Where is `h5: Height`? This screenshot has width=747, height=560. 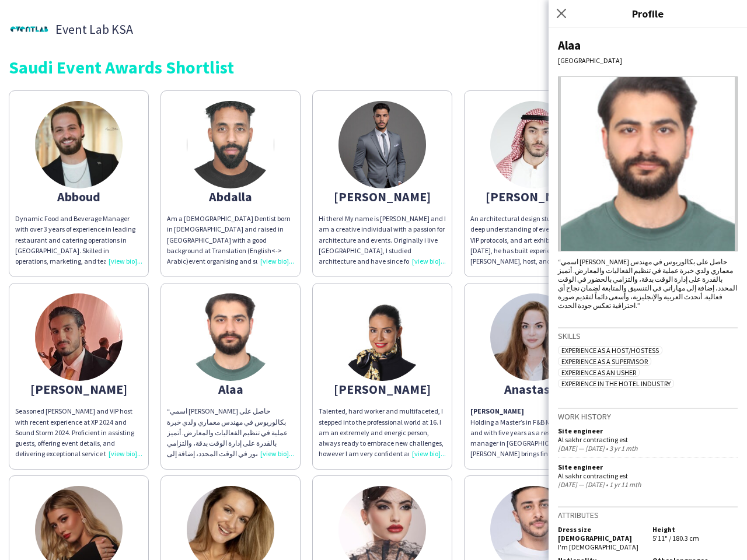
h5: Height is located at coordinates (695, 529).